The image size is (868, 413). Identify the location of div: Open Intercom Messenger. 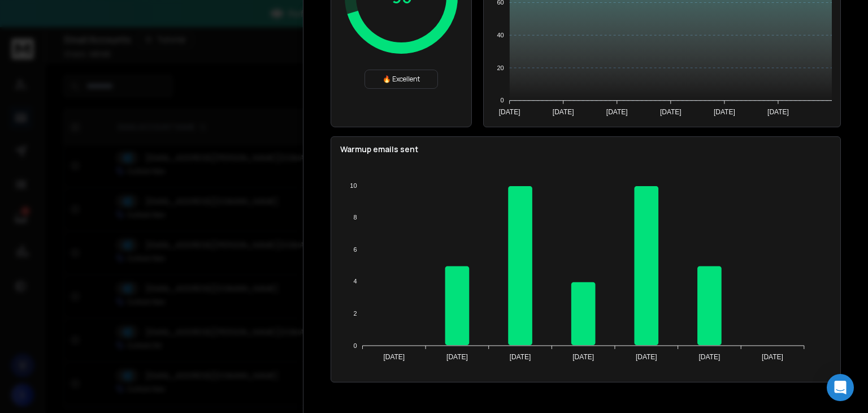
(841, 387).